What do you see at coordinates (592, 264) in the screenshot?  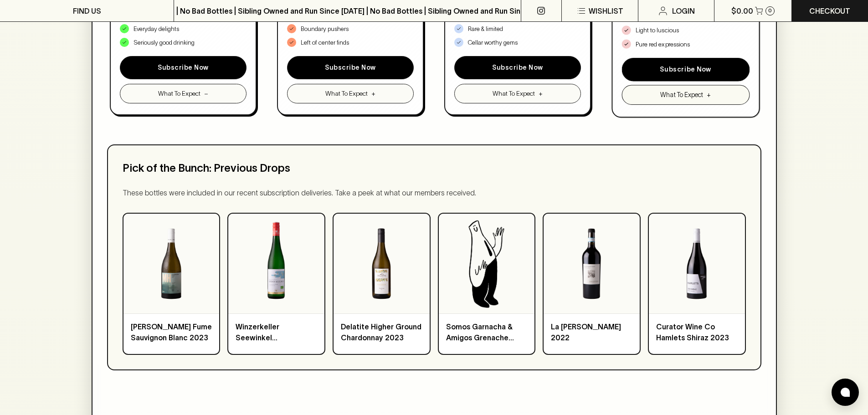 I see `img: La Valentina Montepulciano 2022` at bounding box center [592, 264].